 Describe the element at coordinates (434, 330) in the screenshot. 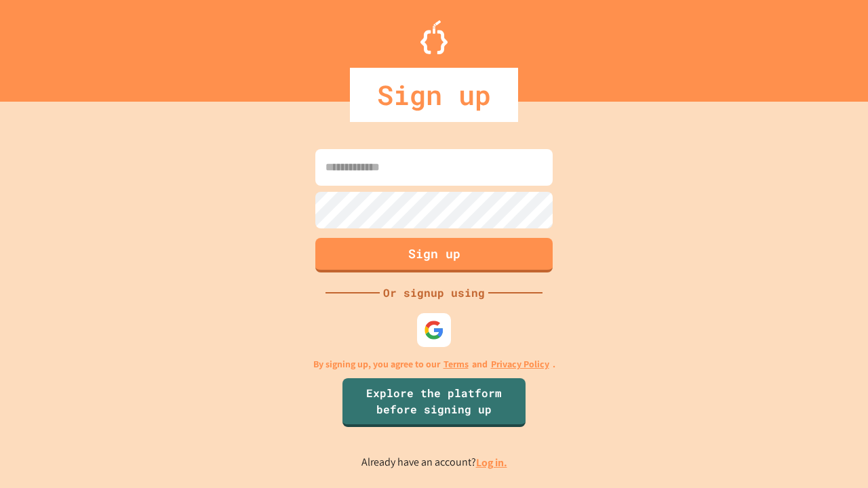

I see `img: google-icon.svg` at that location.